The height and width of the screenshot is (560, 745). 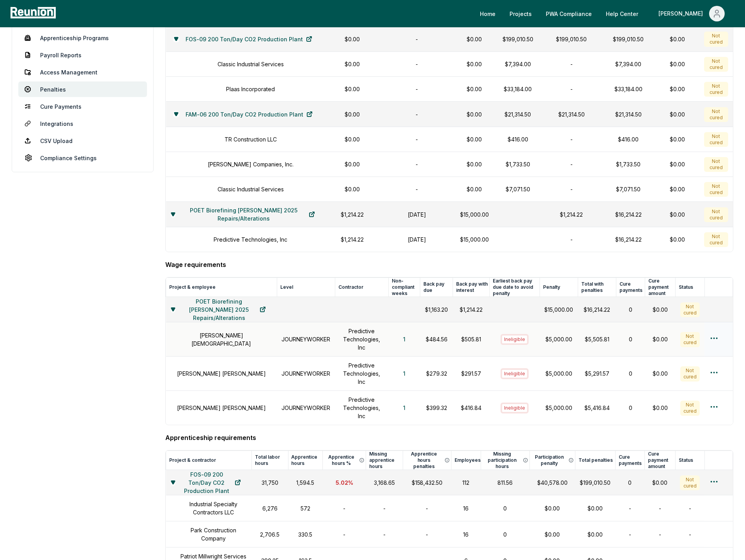 What do you see at coordinates (305, 483) in the screenshot?
I see `div: 1,594.5` at bounding box center [305, 483].